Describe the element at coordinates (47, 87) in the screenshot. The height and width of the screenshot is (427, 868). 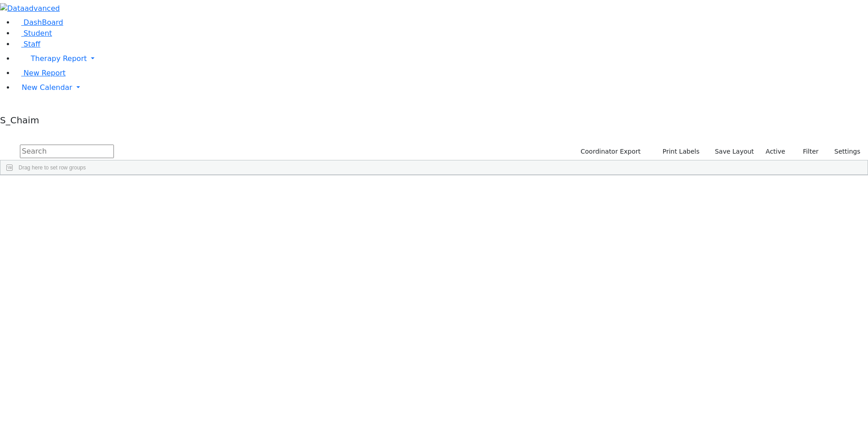
I see `span: New Calendar` at that location.